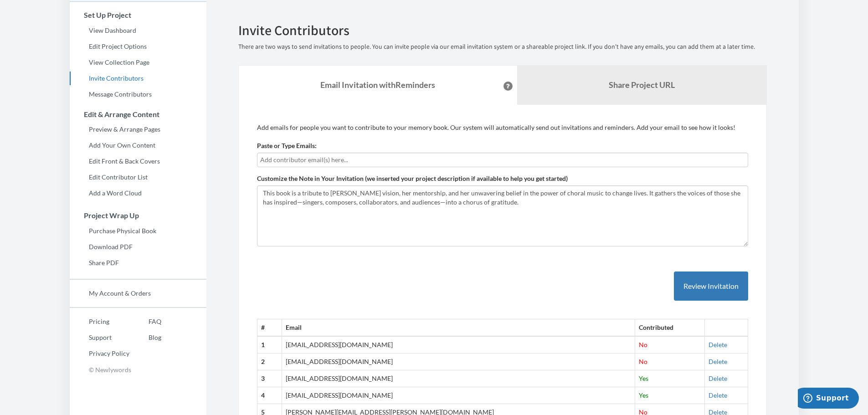 The image size is (868, 415). Describe the element at coordinates (138, 177) in the screenshot. I see `a: Edit Contributor List` at that location.